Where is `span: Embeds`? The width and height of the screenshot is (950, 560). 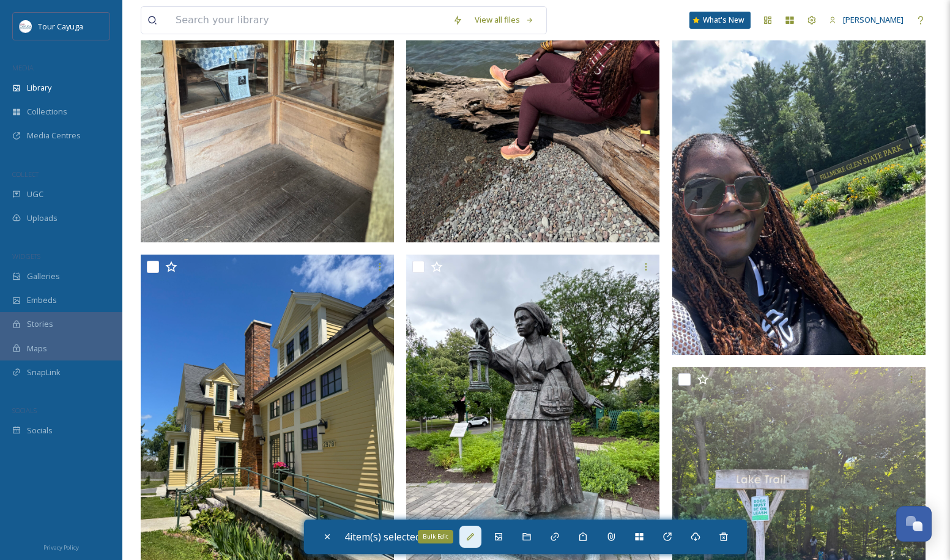 span: Embeds is located at coordinates (42, 300).